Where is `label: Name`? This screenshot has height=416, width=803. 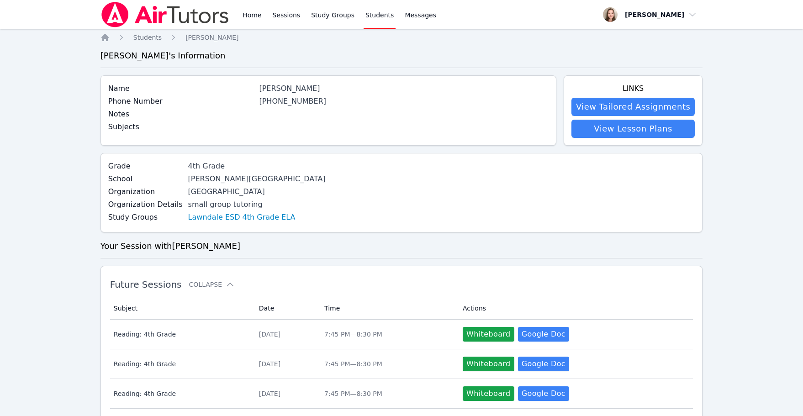 label: Name is located at coordinates (181, 89).